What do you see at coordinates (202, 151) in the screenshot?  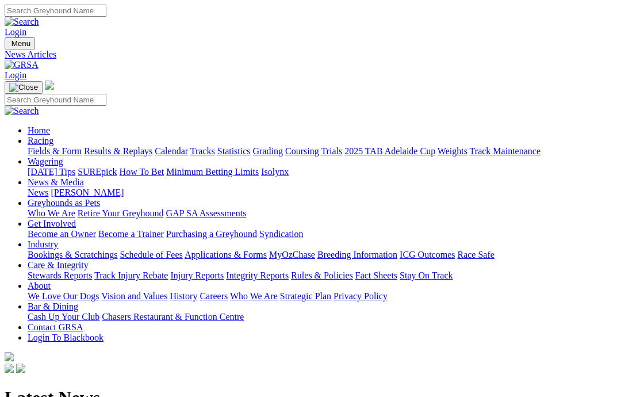 I see `a: Tracks` at bounding box center [202, 151].